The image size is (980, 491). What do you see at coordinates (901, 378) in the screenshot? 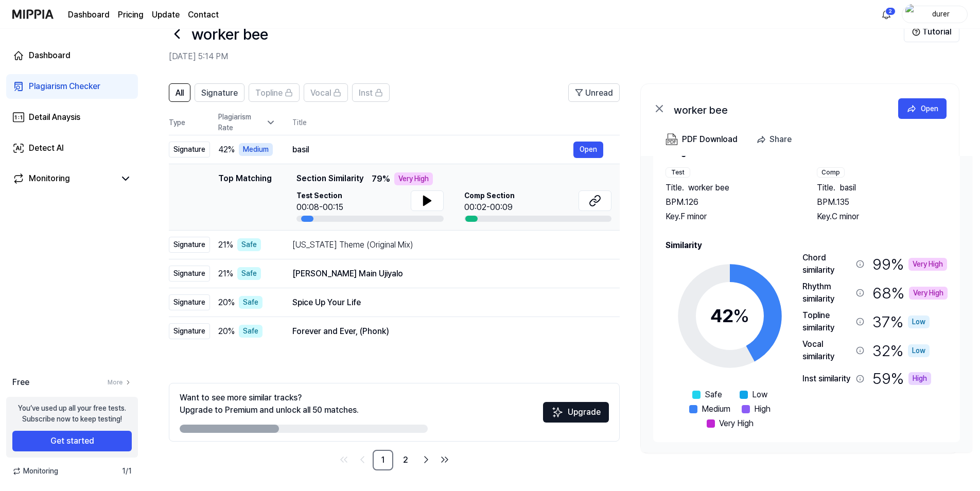
I see `div: 59 %` at bounding box center [901, 378].